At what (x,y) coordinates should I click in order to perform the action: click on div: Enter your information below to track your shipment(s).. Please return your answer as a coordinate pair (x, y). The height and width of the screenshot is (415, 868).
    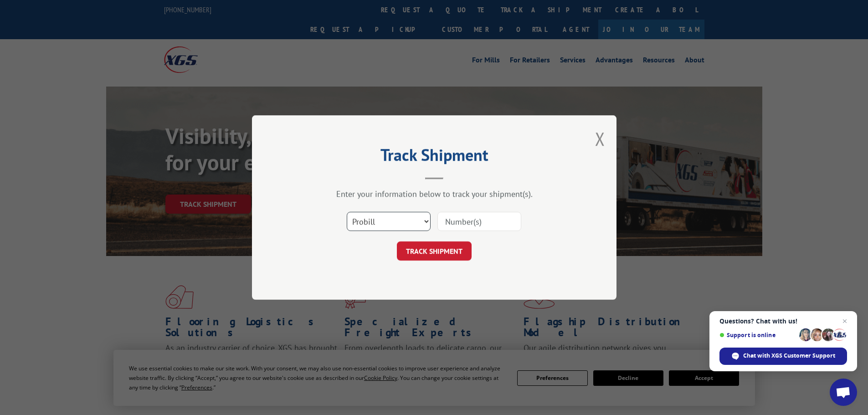
    Looking at the image, I should click on (434, 193).